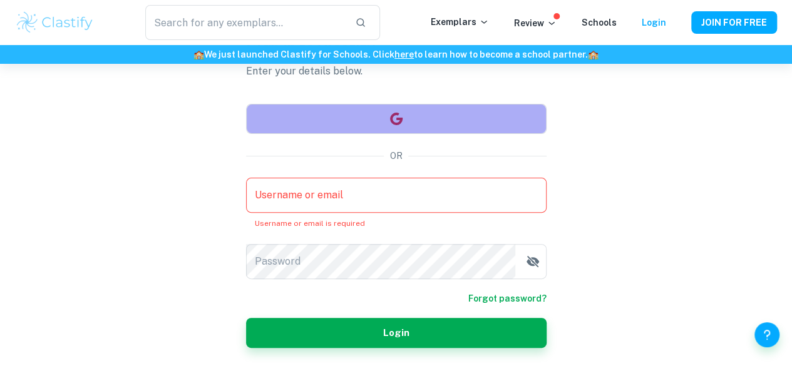  What do you see at coordinates (535, 23) in the screenshot?
I see `p: Review` at bounding box center [535, 23].